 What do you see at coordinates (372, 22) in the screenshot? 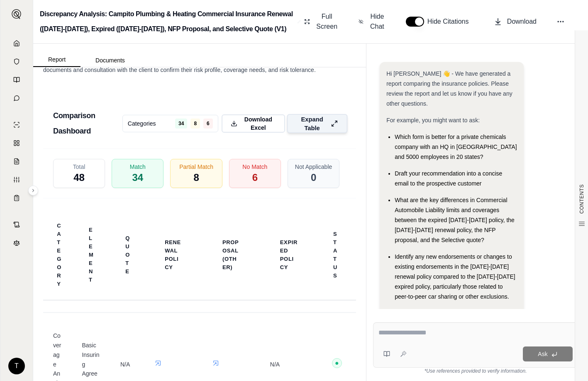
I see `button: Hide Chat` at bounding box center [372, 22].